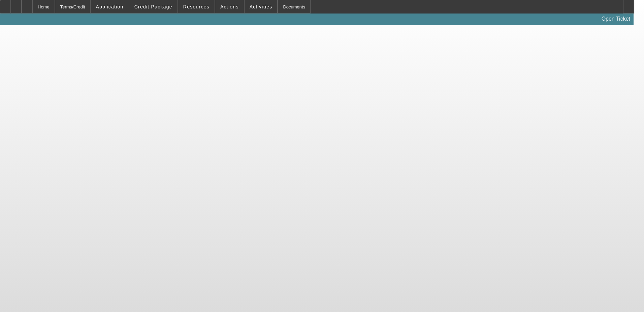 The height and width of the screenshot is (312, 644). I want to click on span: Resources, so click(196, 7).